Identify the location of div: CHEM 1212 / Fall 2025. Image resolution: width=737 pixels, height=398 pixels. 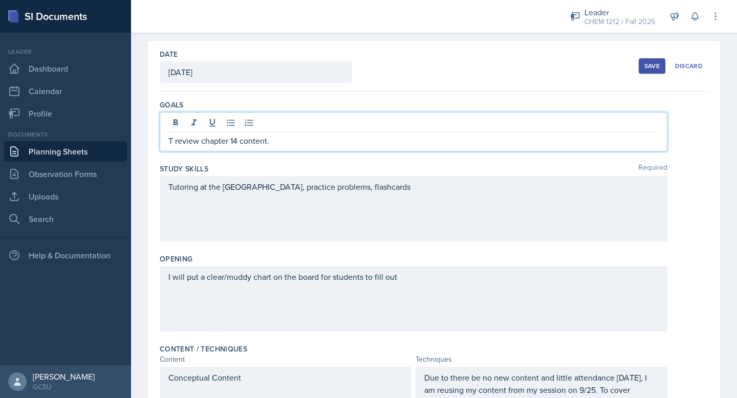
(619, 21).